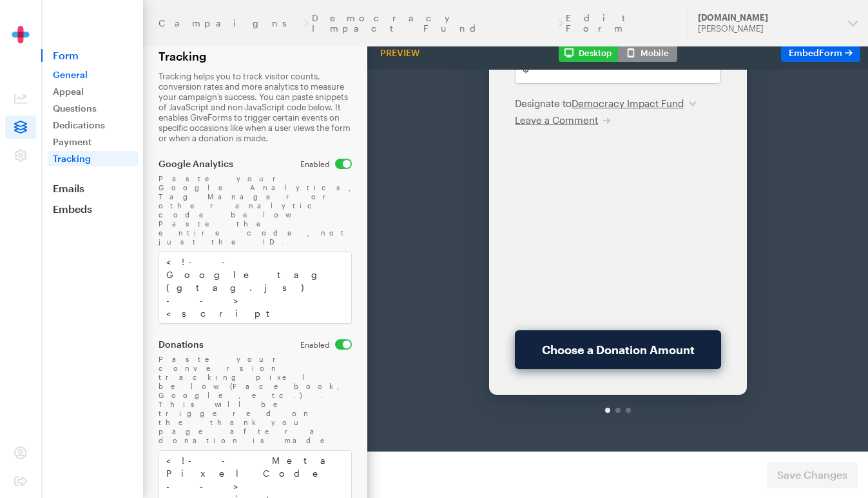 This screenshot has width=868, height=498. Describe the element at coordinates (92, 188) in the screenshot. I see `a: Emails` at that location.